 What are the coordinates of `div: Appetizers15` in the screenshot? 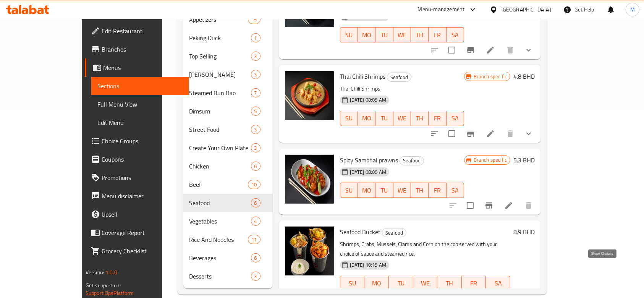 It's located at (228, 20).